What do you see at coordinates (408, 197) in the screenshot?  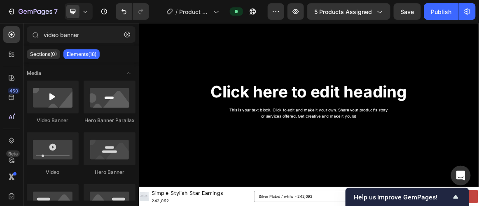 I see `button: Show survey - Help us improve GemPages!` at bounding box center [408, 197].